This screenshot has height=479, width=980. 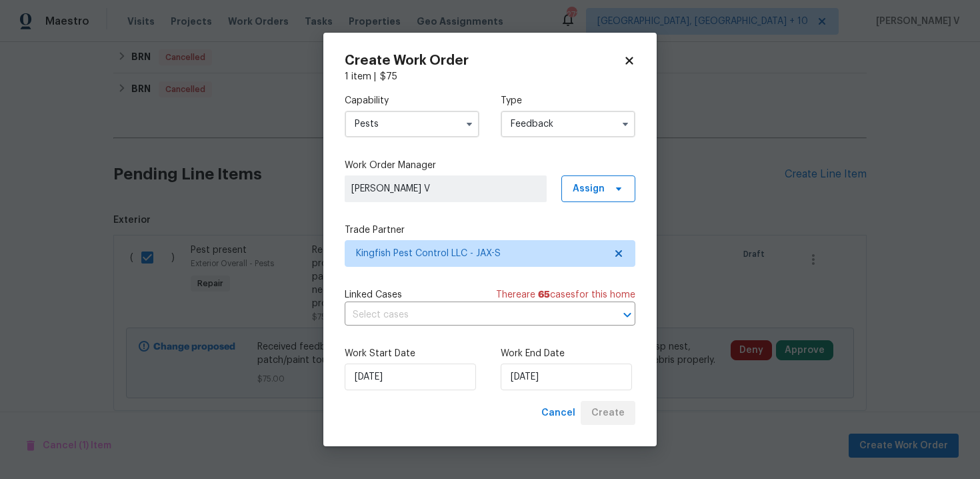 I want to click on span: Linked Cases, so click(x=374, y=294).